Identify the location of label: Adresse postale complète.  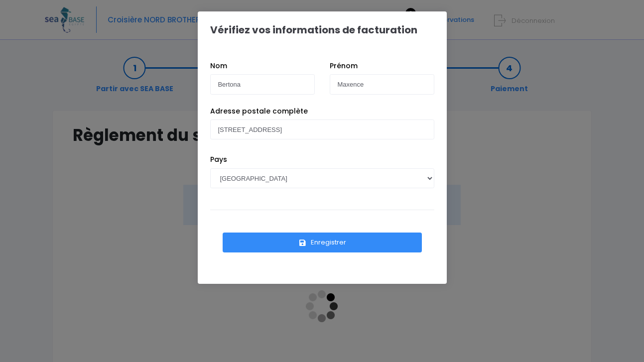
(259, 111).